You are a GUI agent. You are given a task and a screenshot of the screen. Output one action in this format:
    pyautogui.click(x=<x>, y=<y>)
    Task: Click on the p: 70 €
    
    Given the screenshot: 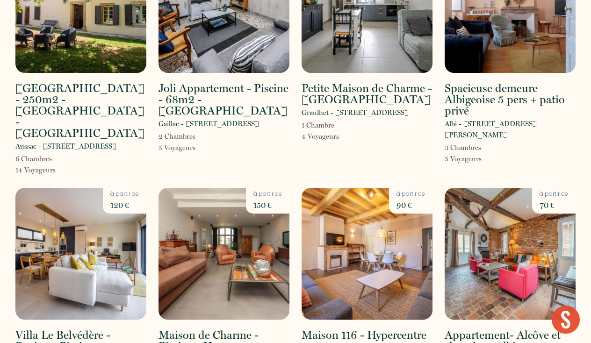 What is the action you would take?
    pyautogui.click(x=554, y=205)
    